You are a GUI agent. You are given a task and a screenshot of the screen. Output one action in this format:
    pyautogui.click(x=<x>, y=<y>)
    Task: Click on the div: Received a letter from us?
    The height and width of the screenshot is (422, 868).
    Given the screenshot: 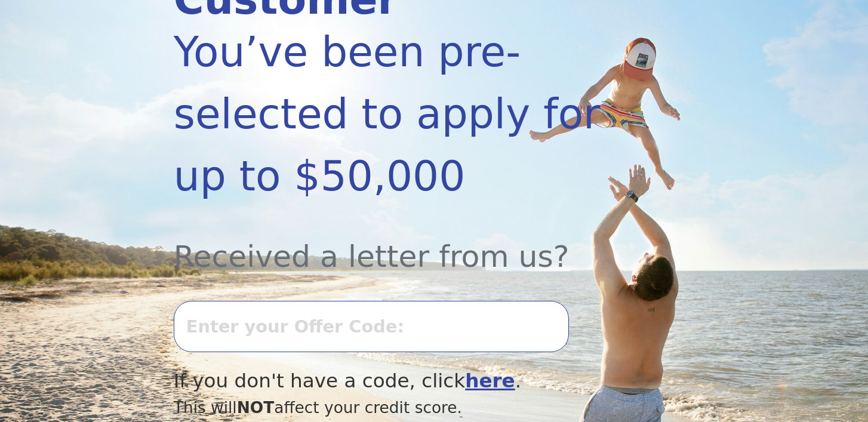 What is the action you would take?
    pyautogui.click(x=395, y=243)
    